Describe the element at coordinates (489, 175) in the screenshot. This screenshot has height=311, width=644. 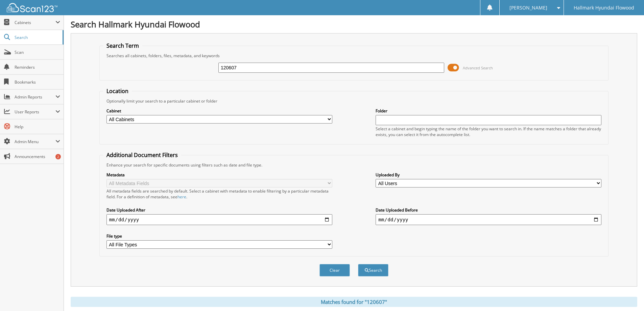
I see `label: Uploaded By` at that location.